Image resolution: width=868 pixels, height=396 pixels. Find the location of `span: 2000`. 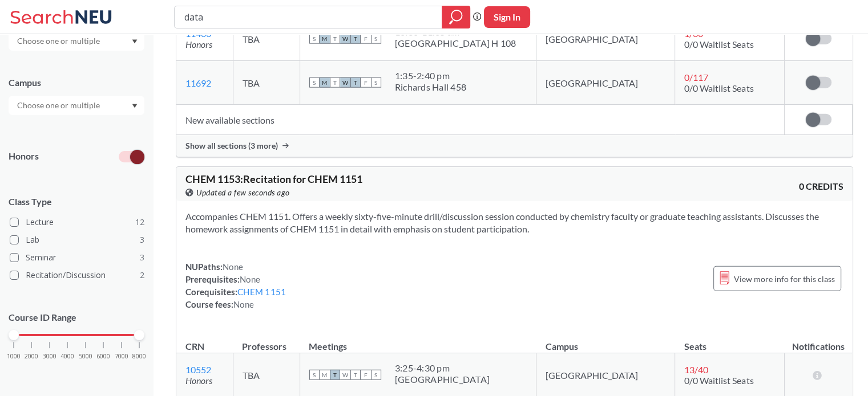

span: 2000 is located at coordinates (31, 356).